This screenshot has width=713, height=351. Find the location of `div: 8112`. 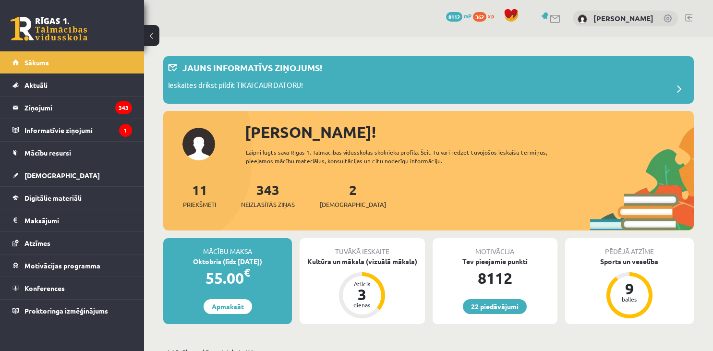

div: 8112 is located at coordinates (495, 278).